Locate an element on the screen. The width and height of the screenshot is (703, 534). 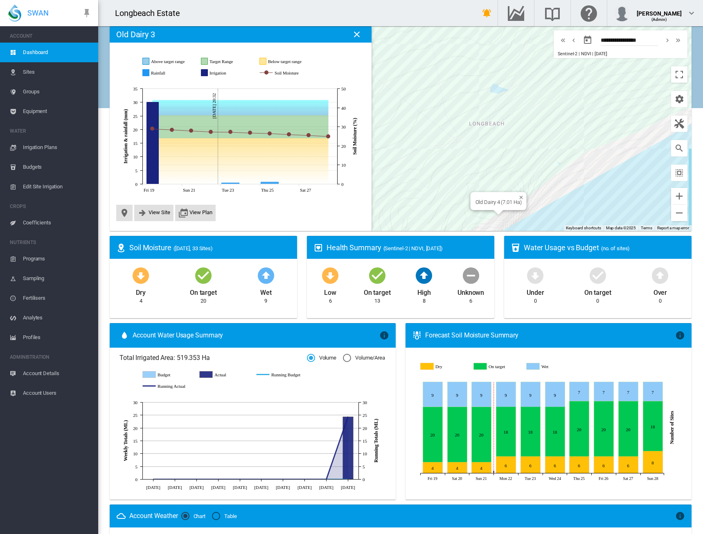
button: icon-calendar-multiple View Plan is located at coordinates (195, 213).